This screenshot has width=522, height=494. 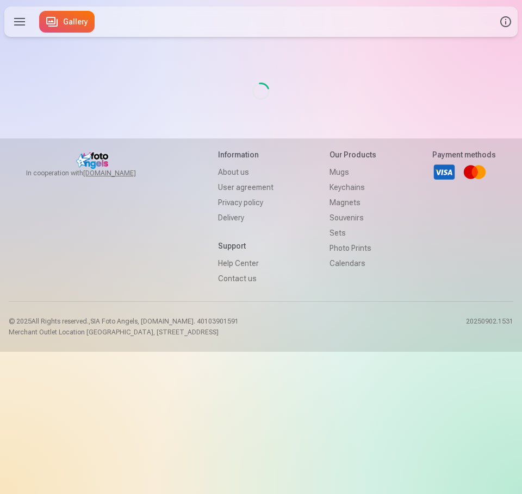 What do you see at coordinates (353, 203) in the screenshot?
I see `a: Magnets` at bounding box center [353, 203].